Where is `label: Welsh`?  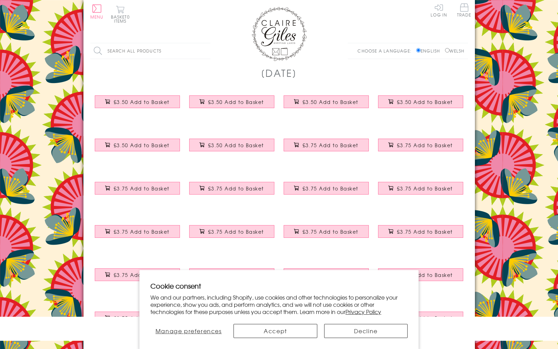
label: Welsh is located at coordinates (454, 51).